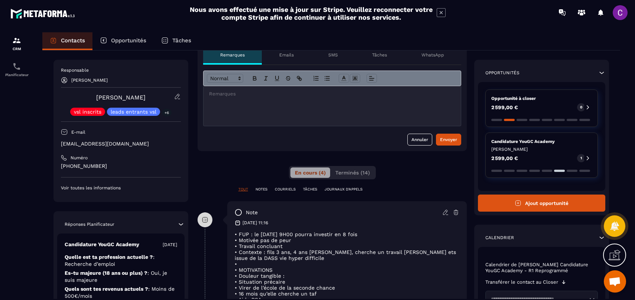  Describe the element at coordinates (310, 173) in the screenshot. I see `button: En cours (4)` at that location.